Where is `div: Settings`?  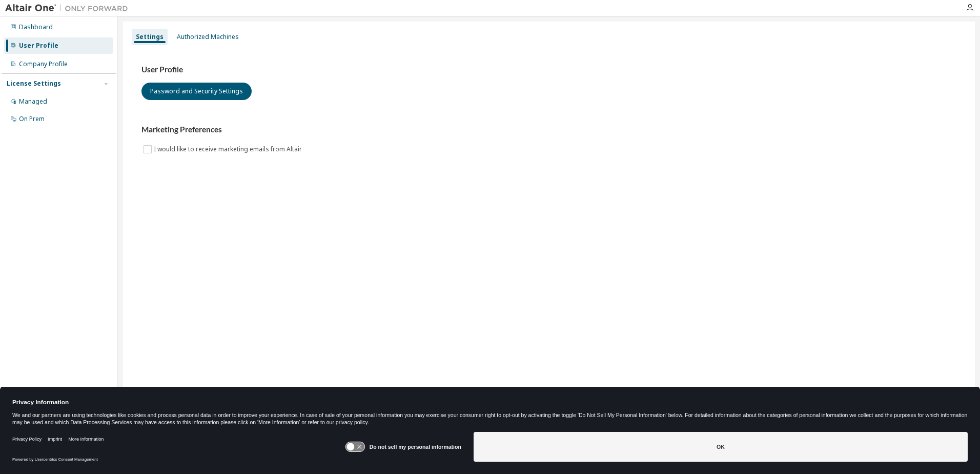
div: Settings is located at coordinates (150, 37).